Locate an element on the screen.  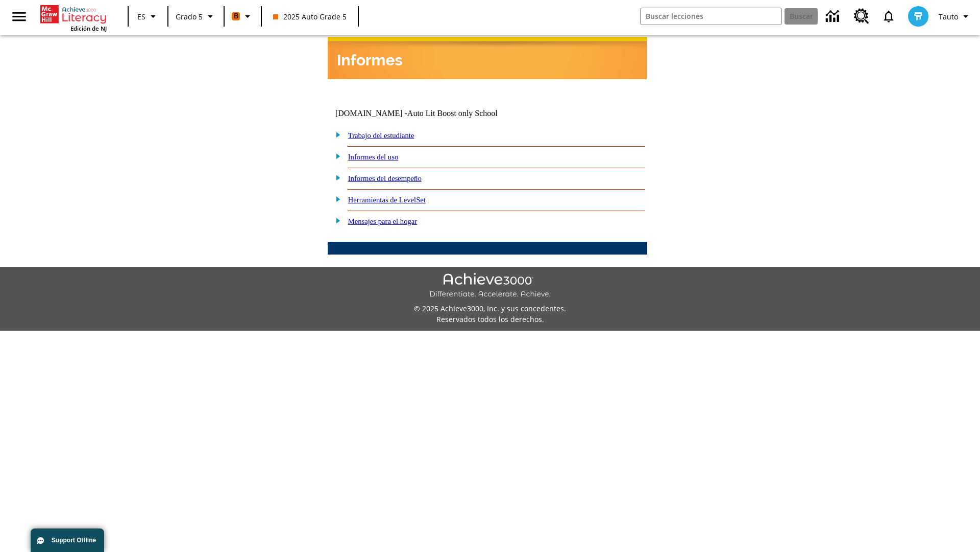
div: Portada is located at coordinates (73, 18).